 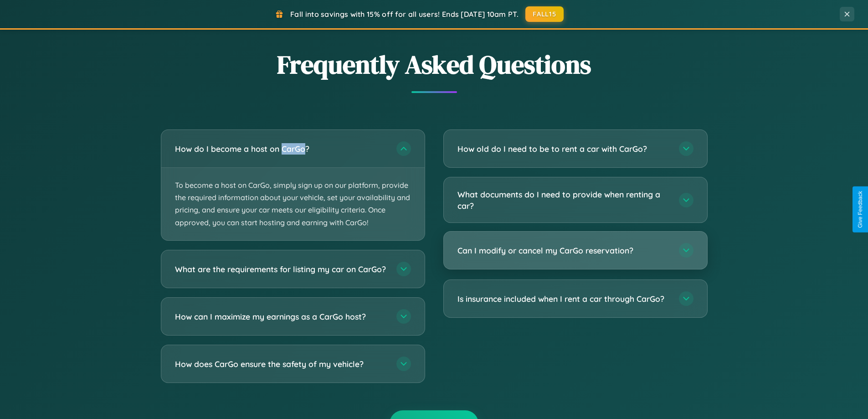 What do you see at coordinates (860, 210) in the screenshot?
I see `div: Give Feedback` at bounding box center [860, 210].